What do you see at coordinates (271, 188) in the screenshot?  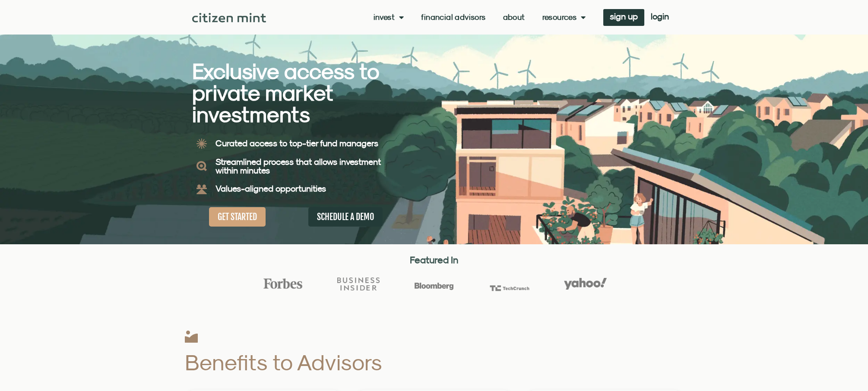 I see `b: Values-aligned opportunities` at bounding box center [271, 188].